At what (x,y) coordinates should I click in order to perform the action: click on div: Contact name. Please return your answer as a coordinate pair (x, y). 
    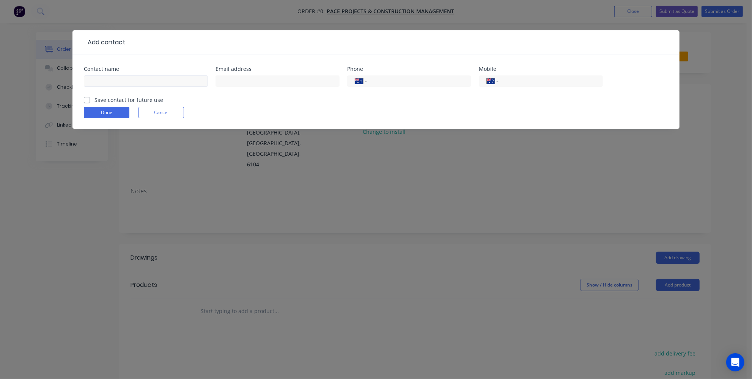
    Looking at the image, I should click on (146, 69).